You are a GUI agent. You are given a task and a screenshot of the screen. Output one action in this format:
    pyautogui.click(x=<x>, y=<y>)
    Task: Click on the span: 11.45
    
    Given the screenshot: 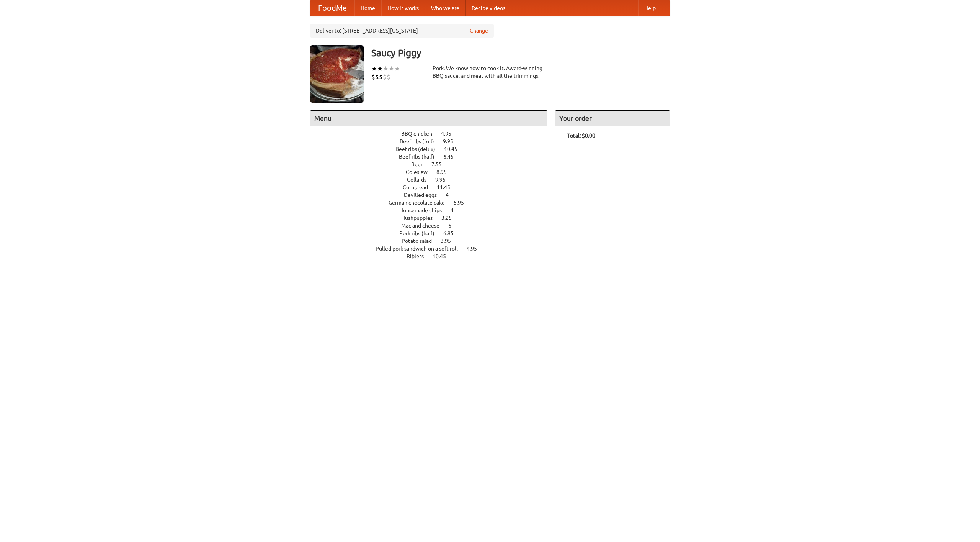 What is the action you would take?
    pyautogui.click(x=447, y=188)
    